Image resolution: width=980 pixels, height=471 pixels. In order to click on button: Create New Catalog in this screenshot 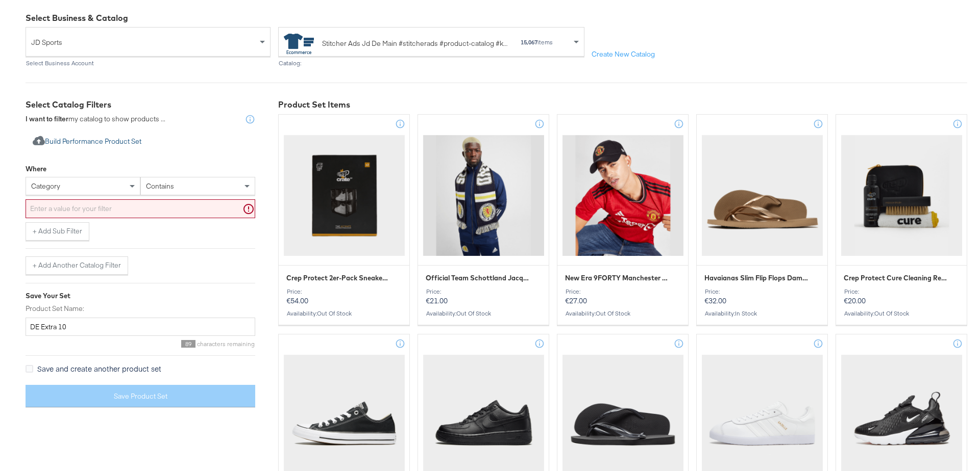, I will do `click(623, 55)`.